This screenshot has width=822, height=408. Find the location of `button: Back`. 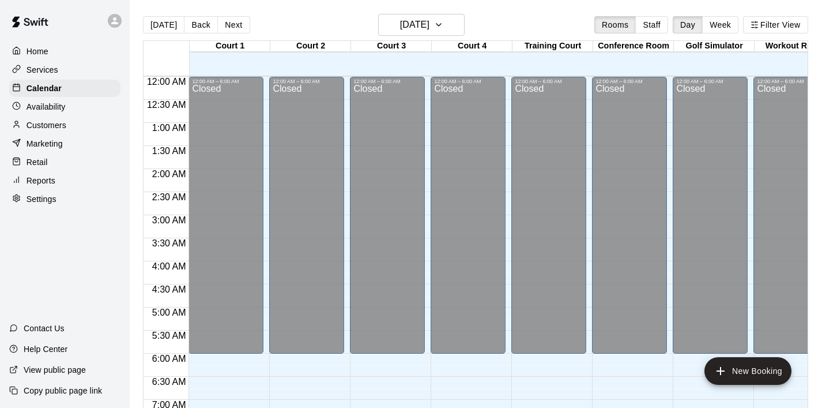

button: Back is located at coordinates (201, 25).